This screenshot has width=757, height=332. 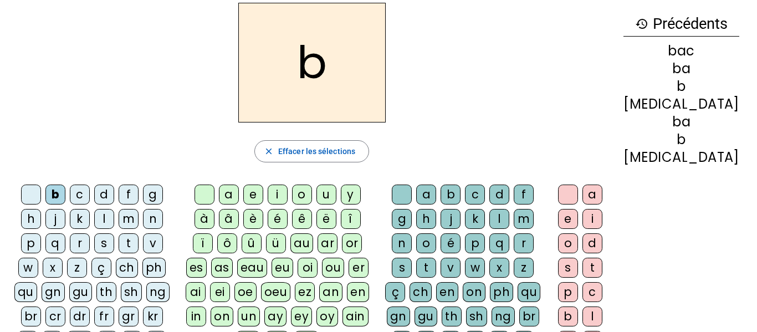 I want to click on div: ph, so click(x=501, y=292).